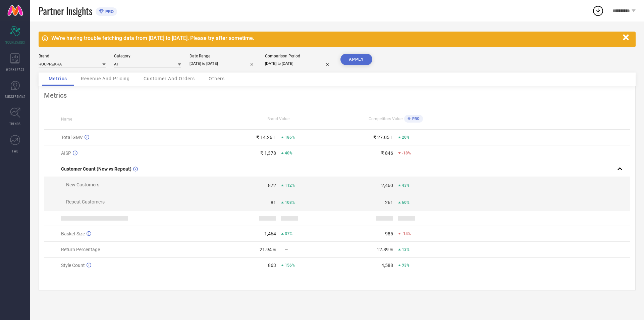 This screenshot has height=320, width=644. What do you see at coordinates (73, 234) in the screenshot?
I see `span: Basket Size` at bounding box center [73, 234].